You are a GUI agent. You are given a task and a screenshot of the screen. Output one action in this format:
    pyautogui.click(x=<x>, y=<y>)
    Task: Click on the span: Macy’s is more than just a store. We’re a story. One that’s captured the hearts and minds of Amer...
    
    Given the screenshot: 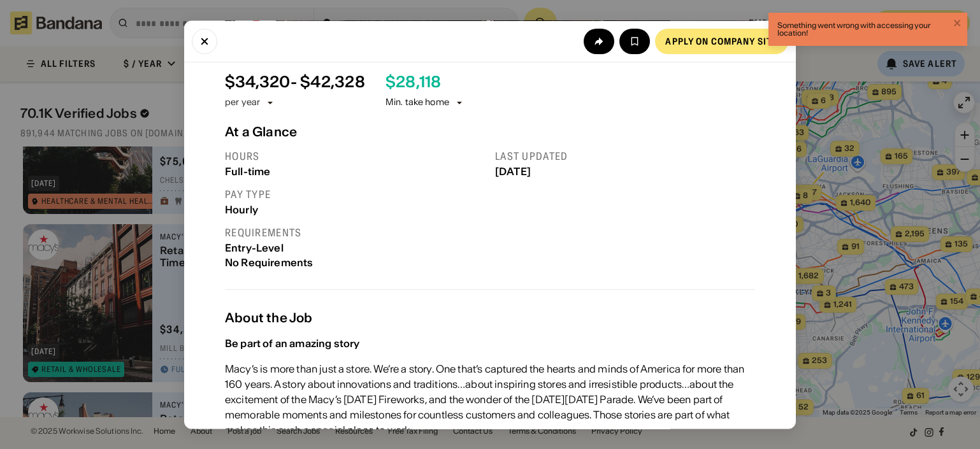 What is the action you would take?
    pyautogui.click(x=484, y=400)
    